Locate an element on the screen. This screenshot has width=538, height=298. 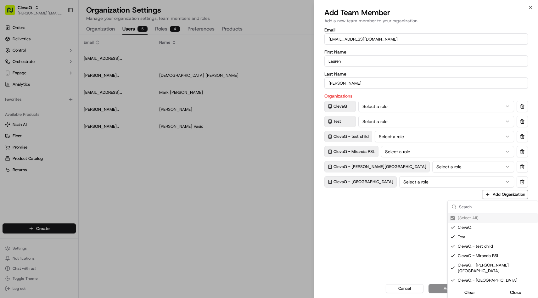
span: ClevaQ is located at coordinates (497, 228).